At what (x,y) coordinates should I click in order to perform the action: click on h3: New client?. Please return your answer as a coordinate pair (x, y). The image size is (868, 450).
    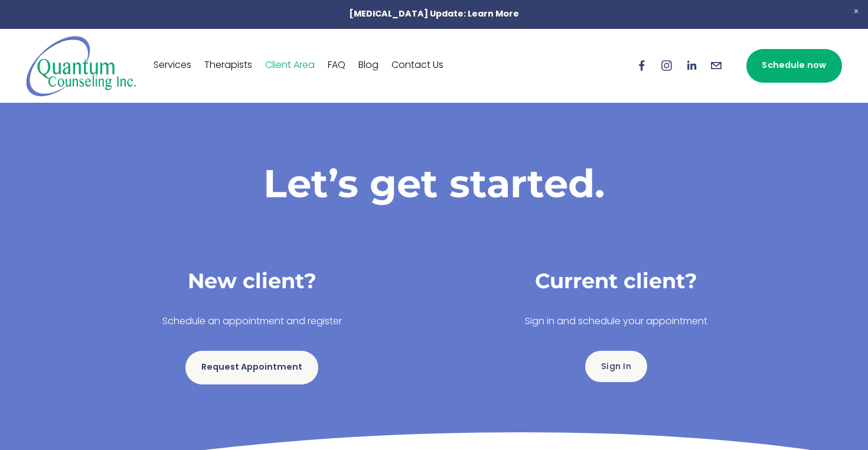
    Looking at the image, I should click on (252, 281).